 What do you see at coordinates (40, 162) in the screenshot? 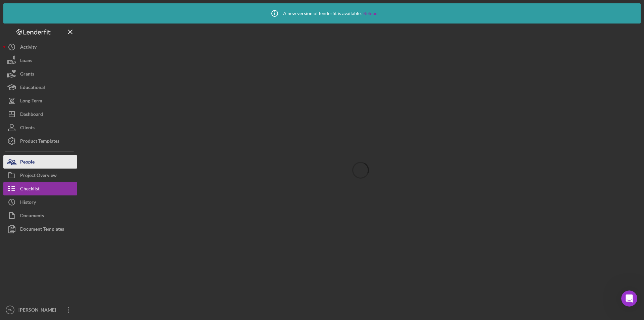
I see `button: People` at bounding box center [40, 162].